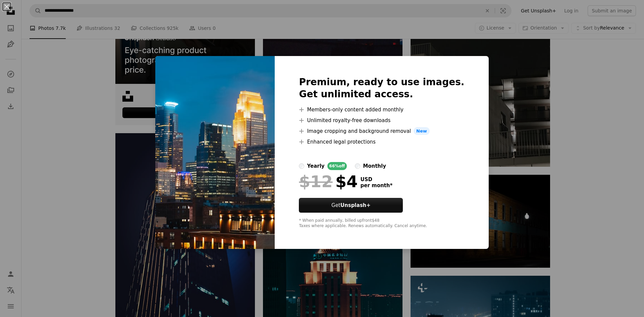  Describe the element at coordinates (337, 166) in the screenshot. I see `div: 66% off` at that location.